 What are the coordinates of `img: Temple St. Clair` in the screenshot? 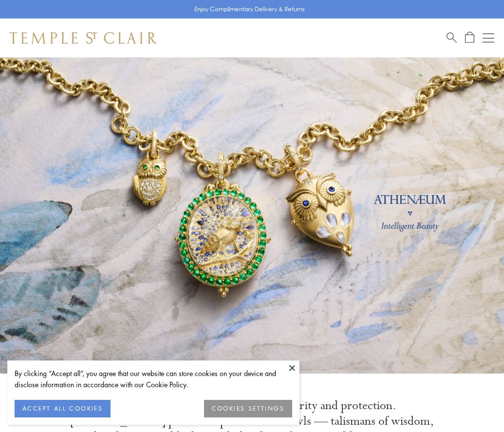 It's located at (83, 38).